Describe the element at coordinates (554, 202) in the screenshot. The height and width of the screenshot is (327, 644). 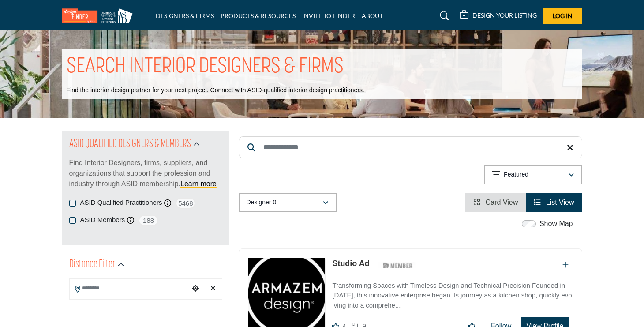
I see `a: View List` at that location.